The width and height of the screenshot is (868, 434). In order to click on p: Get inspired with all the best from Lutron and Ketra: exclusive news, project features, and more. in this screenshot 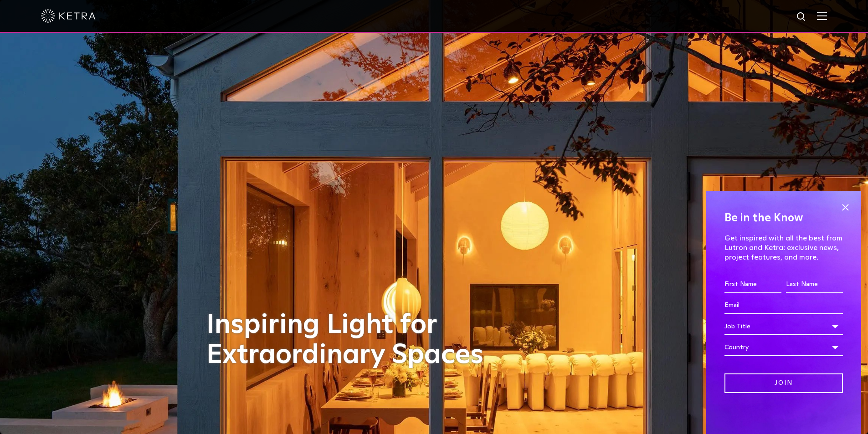, I will do `click(784, 247)`.